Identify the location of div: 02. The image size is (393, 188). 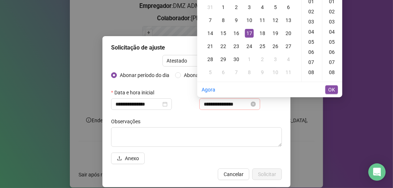
(312, 12).